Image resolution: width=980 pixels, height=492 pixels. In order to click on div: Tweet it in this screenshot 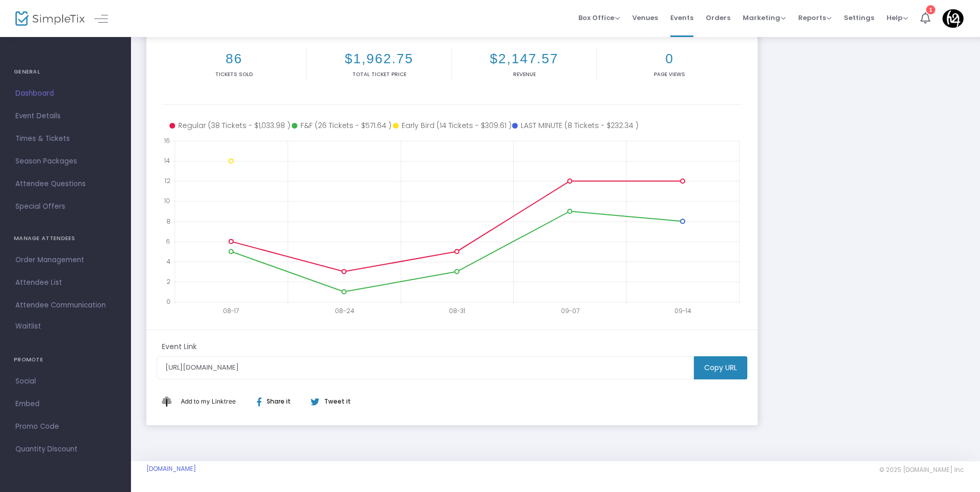, I will do `click(328, 401)`.